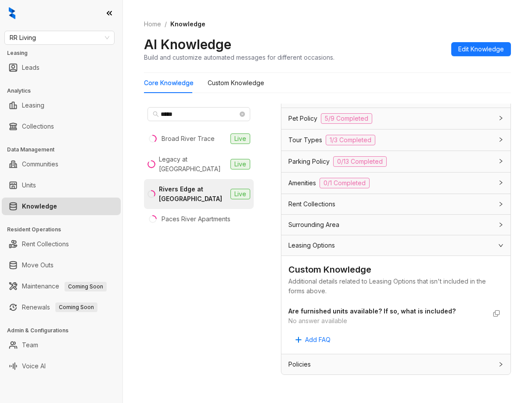  I want to click on span: Amenities, so click(302, 183).